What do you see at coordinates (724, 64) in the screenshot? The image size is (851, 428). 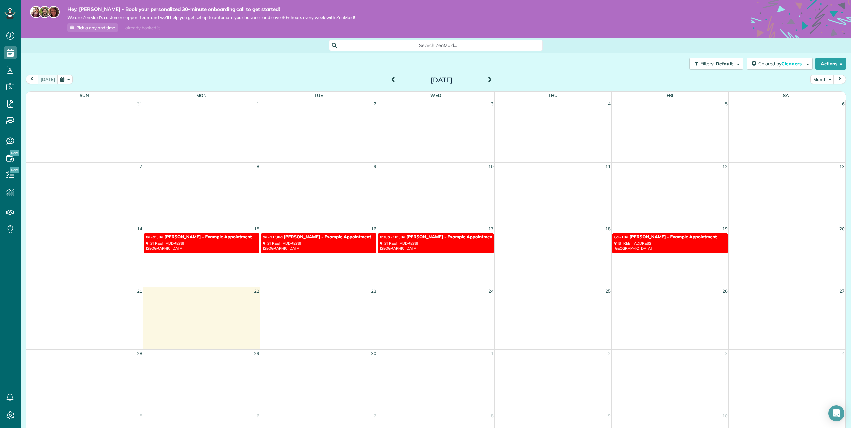 I see `span: Default` at bounding box center [724, 64].